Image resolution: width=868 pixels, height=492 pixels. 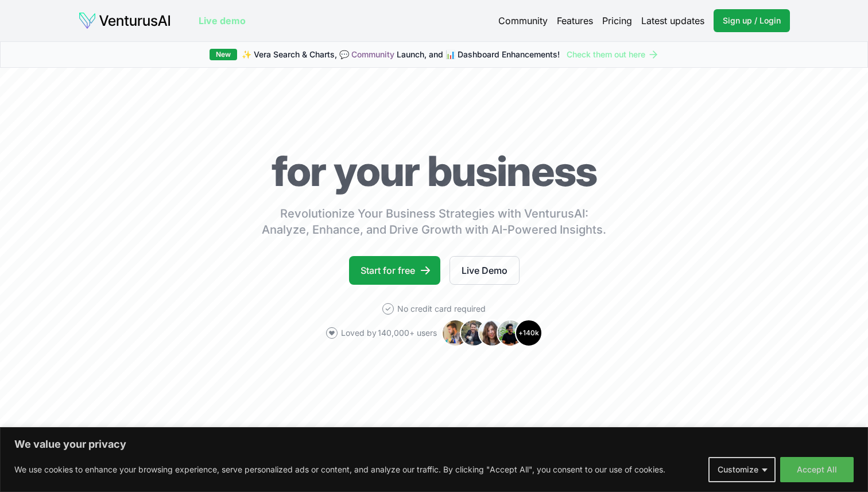 I want to click on img: Avatar 1, so click(x=455, y=332).